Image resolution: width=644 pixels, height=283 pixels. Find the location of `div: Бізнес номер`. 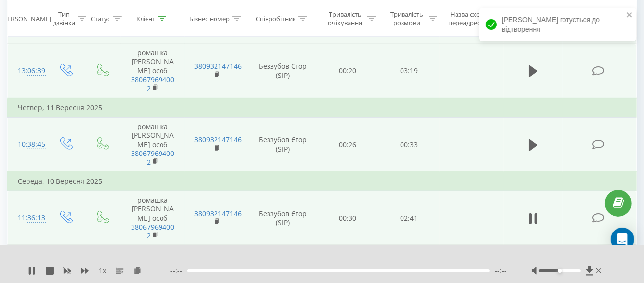

div: Бізнес номер is located at coordinates (210, 18).